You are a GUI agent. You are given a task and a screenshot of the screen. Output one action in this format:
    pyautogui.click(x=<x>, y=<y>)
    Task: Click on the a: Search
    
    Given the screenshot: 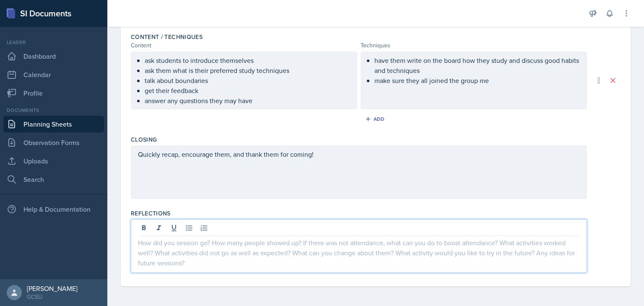 What is the action you would take?
    pyautogui.click(x=54, y=179)
    